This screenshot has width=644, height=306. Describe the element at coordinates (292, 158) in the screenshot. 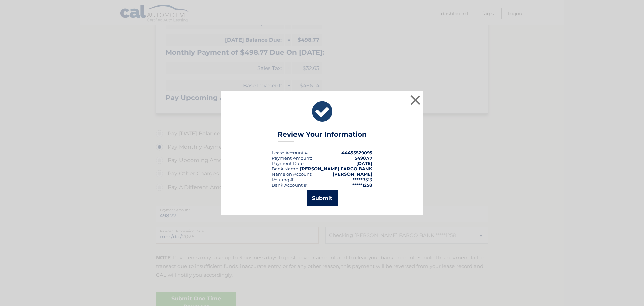

I see `div: Payment Amount:` at that location.